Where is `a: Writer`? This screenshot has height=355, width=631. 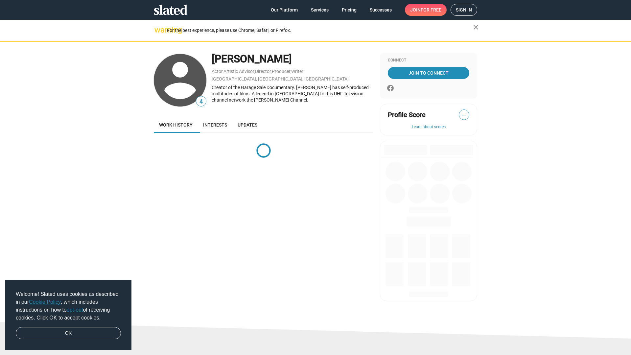
a: Writer is located at coordinates (297, 71).